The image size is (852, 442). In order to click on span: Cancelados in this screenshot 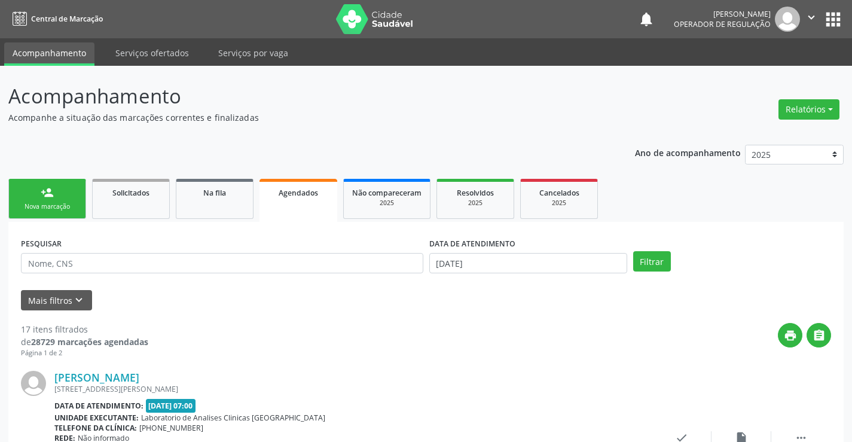, I will do `click(559, 192)`.